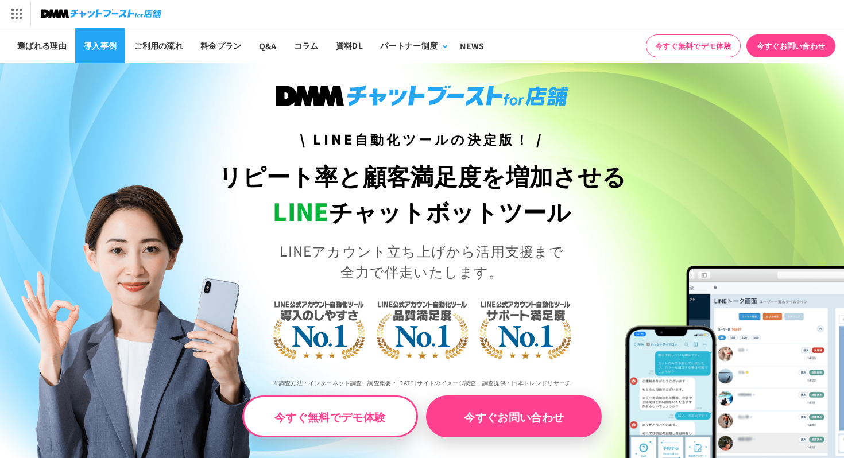  Describe the element at coordinates (300, 211) in the screenshot. I see `span: LINE` at that location.